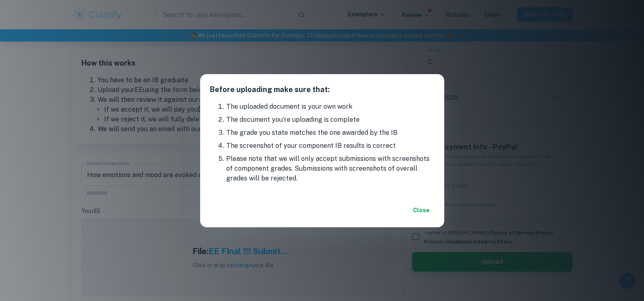 This screenshot has height=301, width=644. I want to click on li: The grade you state matches the one awarded by the IB, so click(330, 133).